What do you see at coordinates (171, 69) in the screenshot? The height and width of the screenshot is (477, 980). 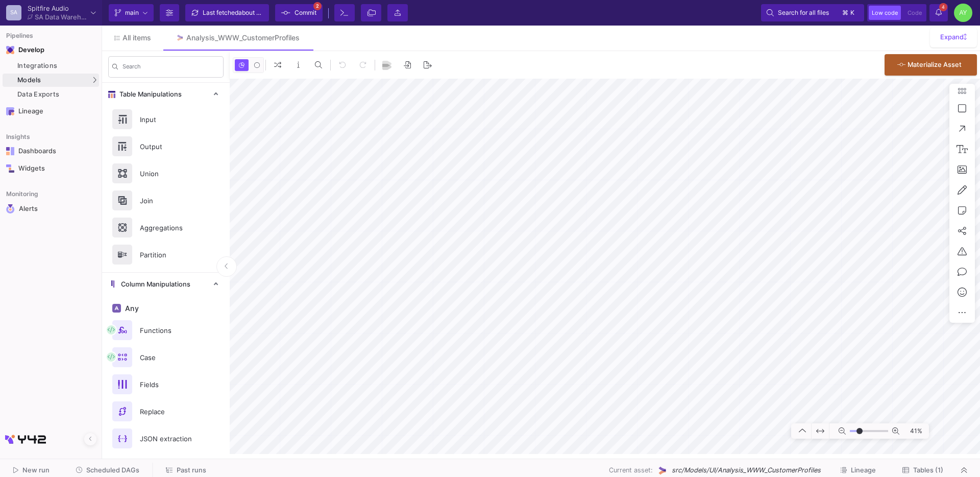 I see `input: Search` at bounding box center [171, 69].